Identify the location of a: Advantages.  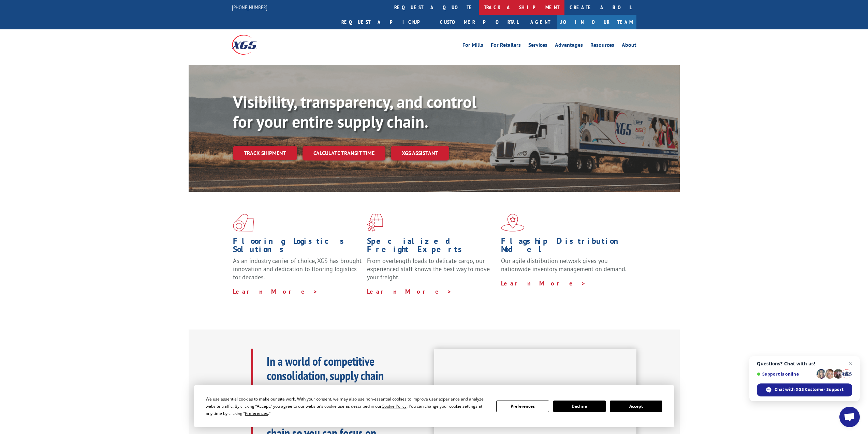
(569, 46).